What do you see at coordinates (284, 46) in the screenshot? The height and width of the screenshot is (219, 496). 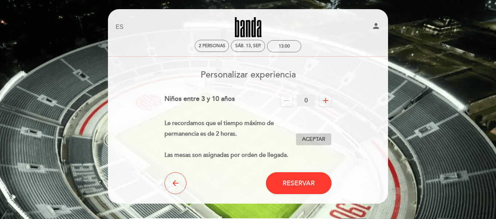 I see `div: 13:00` at bounding box center [284, 46].